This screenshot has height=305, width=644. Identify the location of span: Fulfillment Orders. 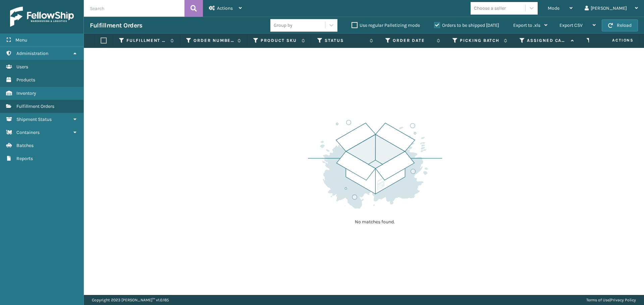
(35, 106).